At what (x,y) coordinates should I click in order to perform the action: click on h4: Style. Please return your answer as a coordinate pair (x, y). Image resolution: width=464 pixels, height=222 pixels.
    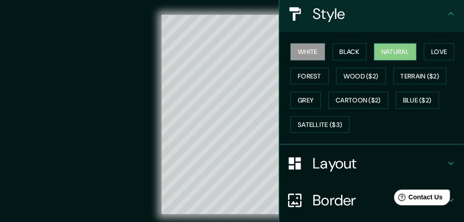
    Looking at the image, I should click on (379, 14).